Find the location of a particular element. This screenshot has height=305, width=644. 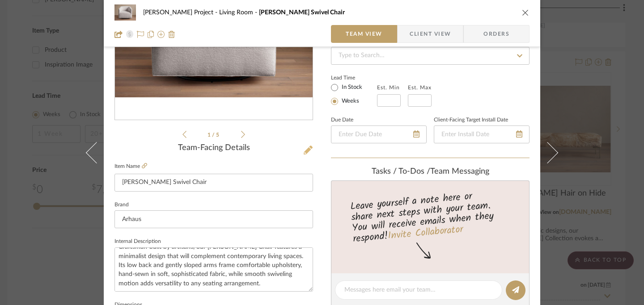

input: Enter Install Date is located at coordinates (481, 135).